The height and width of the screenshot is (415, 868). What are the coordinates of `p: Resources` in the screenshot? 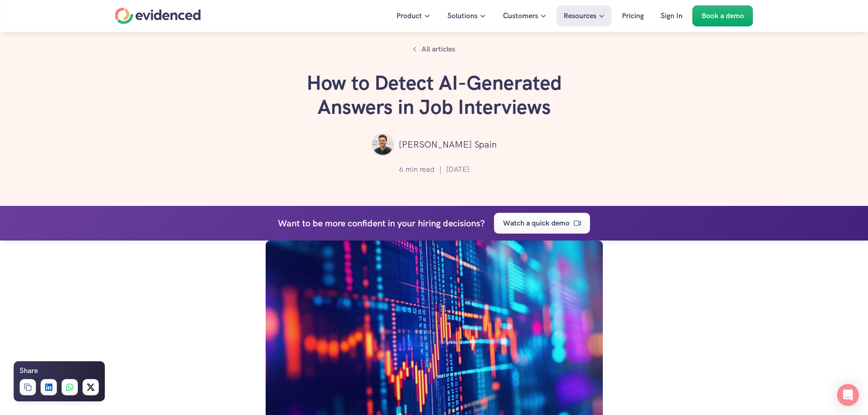 It's located at (580, 16).